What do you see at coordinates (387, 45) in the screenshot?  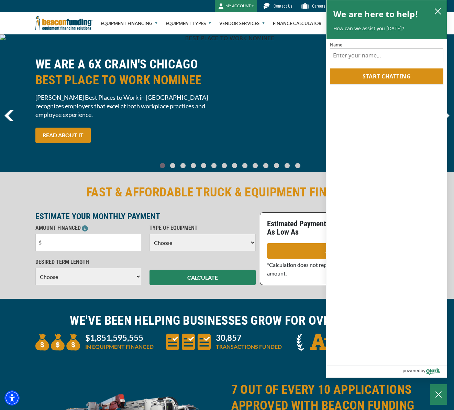 I see `label: Name` at bounding box center [387, 45].